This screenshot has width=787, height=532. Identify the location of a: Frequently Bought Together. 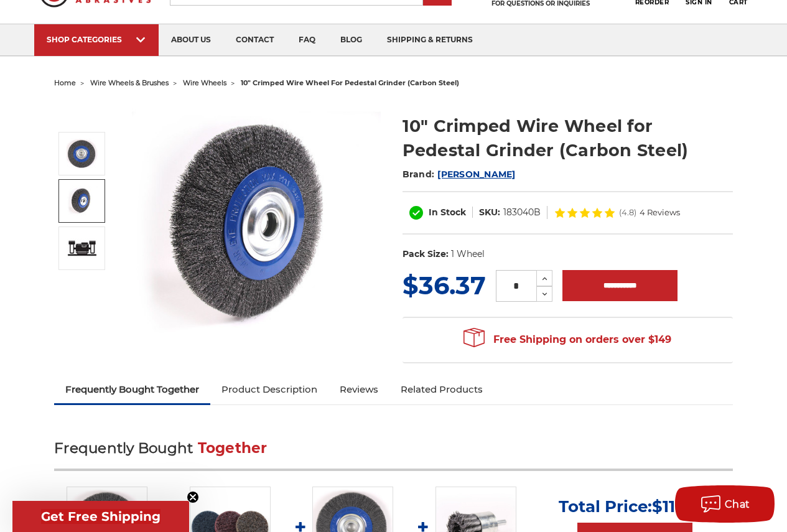
(132, 389).